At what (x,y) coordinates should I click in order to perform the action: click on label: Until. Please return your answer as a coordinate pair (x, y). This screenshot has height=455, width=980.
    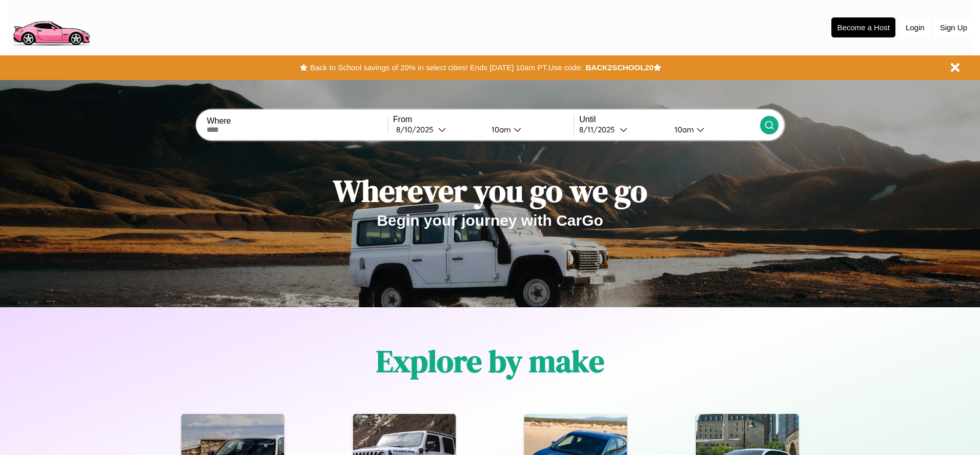
    Looking at the image, I should click on (669, 119).